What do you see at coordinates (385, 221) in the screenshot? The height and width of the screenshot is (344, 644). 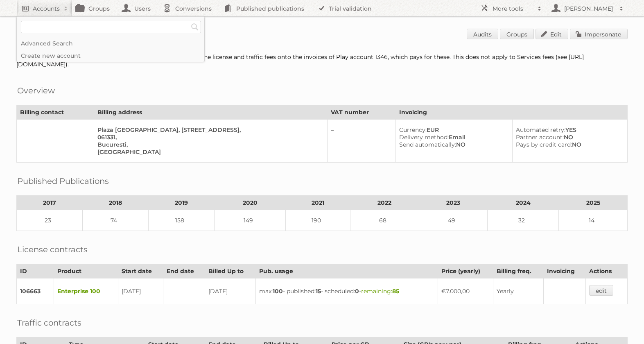 I see `td: 68` at bounding box center [385, 221].